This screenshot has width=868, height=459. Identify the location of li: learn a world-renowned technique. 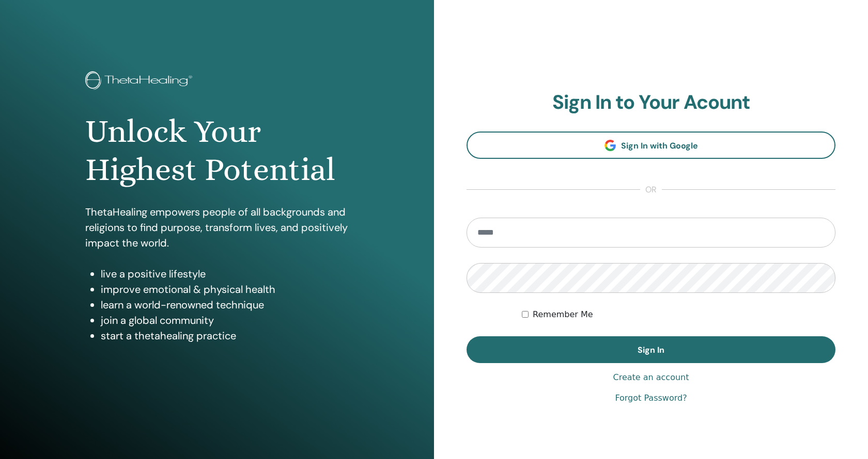
(225, 305).